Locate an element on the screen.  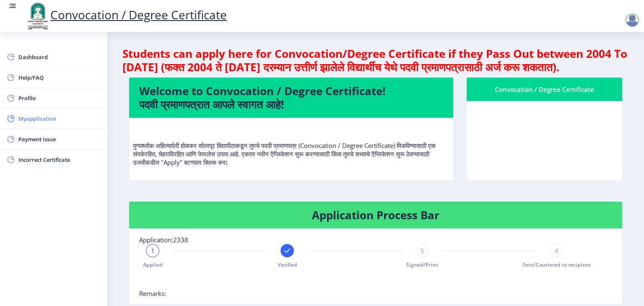
span: Sent/Couriered to recipient is located at coordinates (556, 265).